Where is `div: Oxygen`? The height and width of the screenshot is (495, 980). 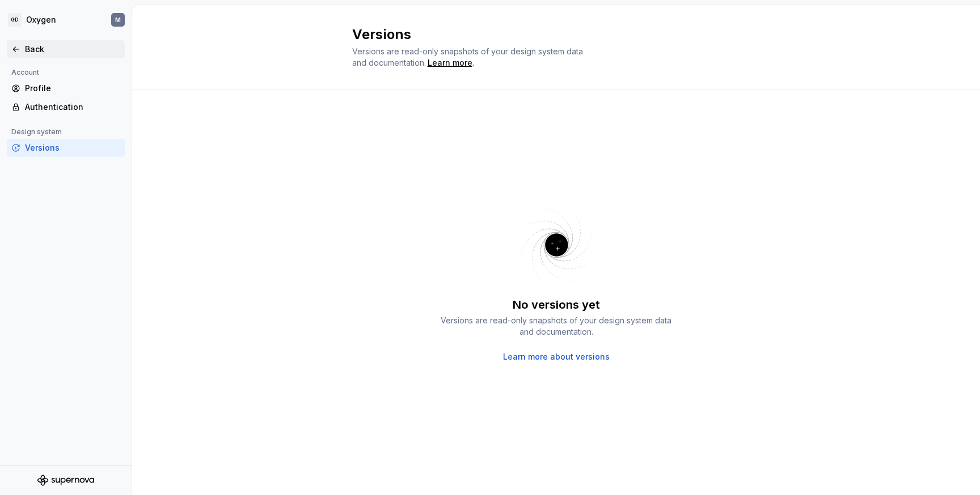 div: Oxygen is located at coordinates (41, 20).